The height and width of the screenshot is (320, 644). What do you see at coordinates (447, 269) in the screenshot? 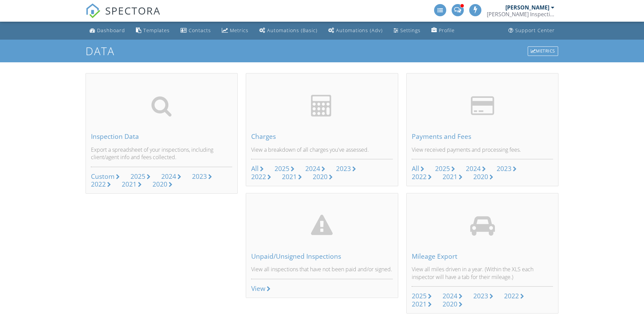
I see `span: View all miles driven in a year.` at bounding box center [447, 269].